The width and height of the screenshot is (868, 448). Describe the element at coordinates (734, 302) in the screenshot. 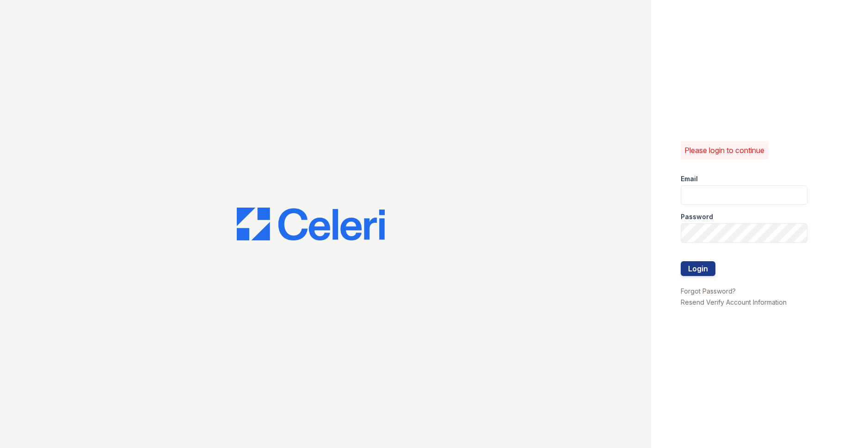

I see `a: Resend Verify Account Information` at that location.